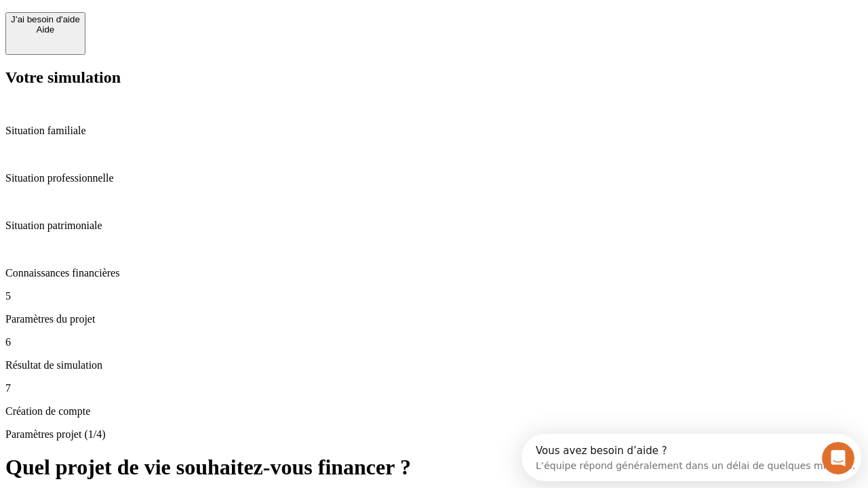  Describe the element at coordinates (174, 29) in the screenshot. I see `div: L’équipe répond généralement dans un délai de quelques minutes.` at that location.